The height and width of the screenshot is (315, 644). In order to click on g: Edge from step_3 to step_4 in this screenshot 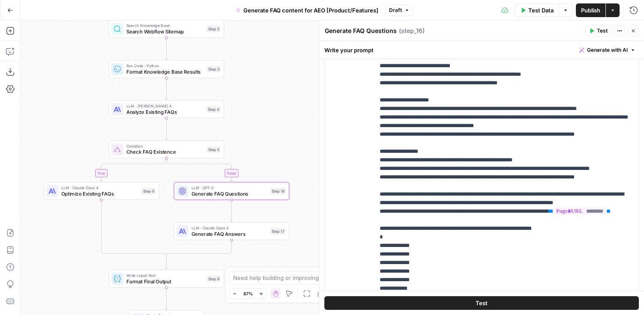, I will do `click(166, 88)`.